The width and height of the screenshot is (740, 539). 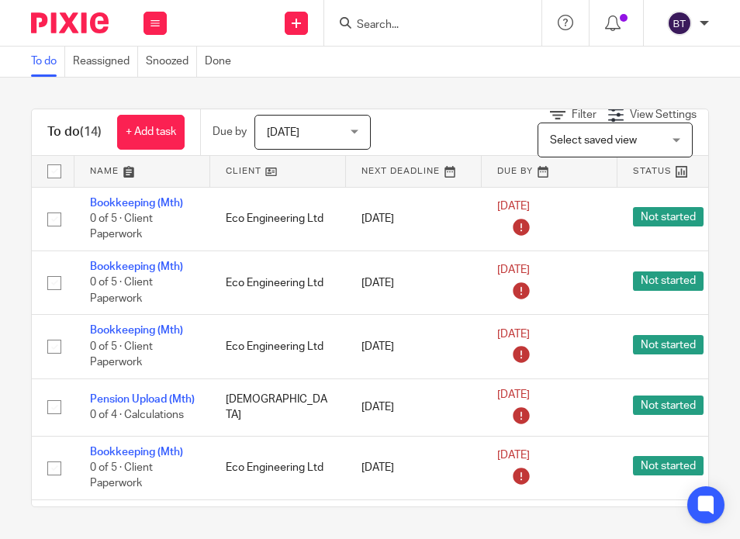 I want to click on a: To do, so click(x=48, y=61).